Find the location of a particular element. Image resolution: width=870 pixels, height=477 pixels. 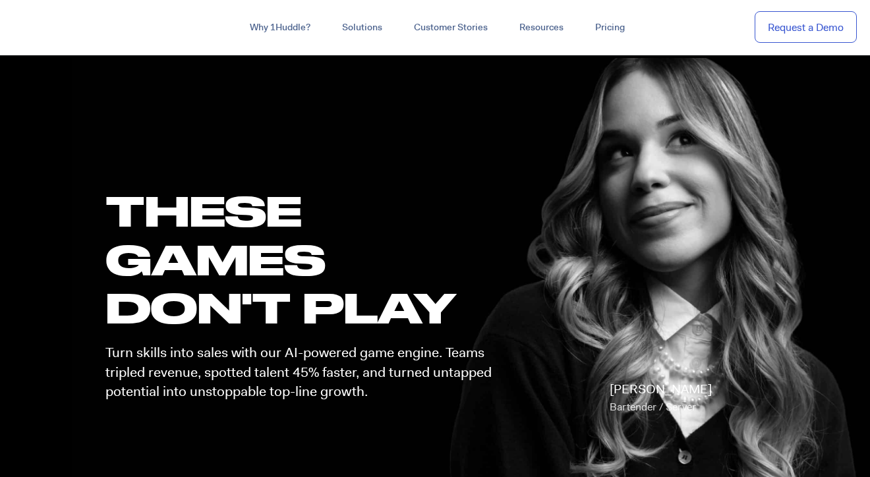

h1: these GAMES DON'T PLAY is located at coordinates (305, 259).